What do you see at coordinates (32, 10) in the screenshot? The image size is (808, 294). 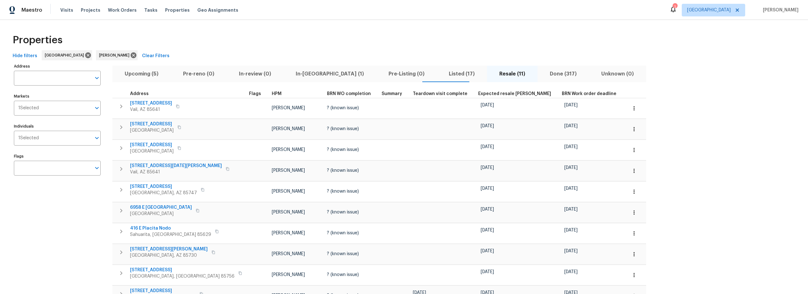 I see `span: Maestro` at bounding box center [32, 10].